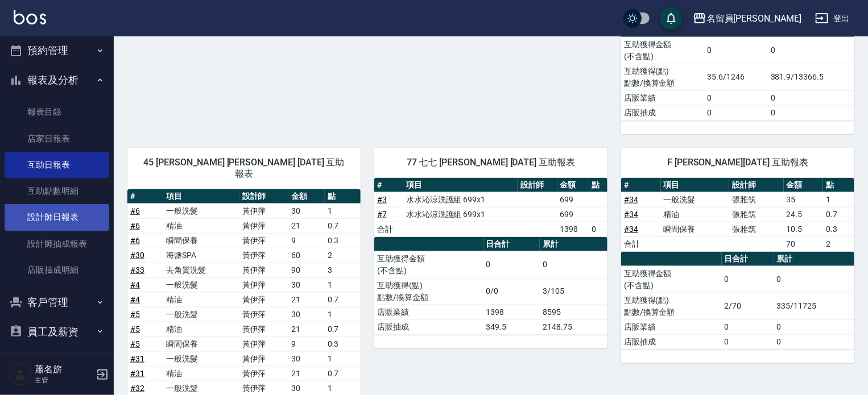  Describe the element at coordinates (631, 229) in the screenshot. I see `a: #34` at that location.